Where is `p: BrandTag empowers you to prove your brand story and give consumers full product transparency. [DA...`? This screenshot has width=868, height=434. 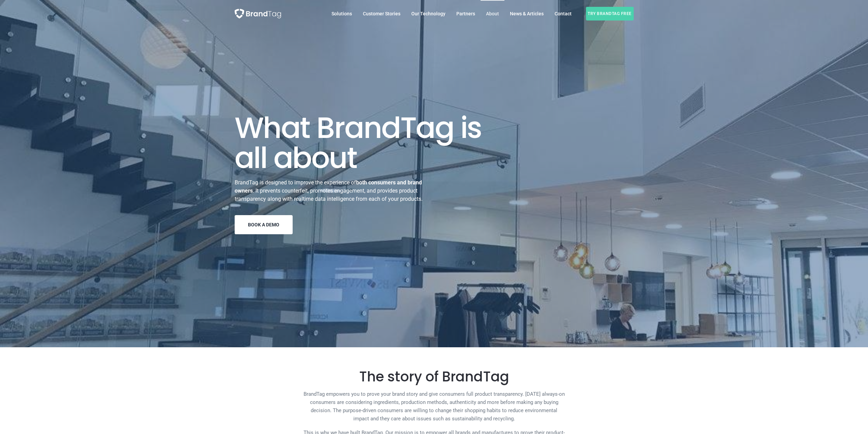
p: BrandTag empowers you to prove your brand story and give consumers full product transparency. [DA... is located at coordinates (434, 406).